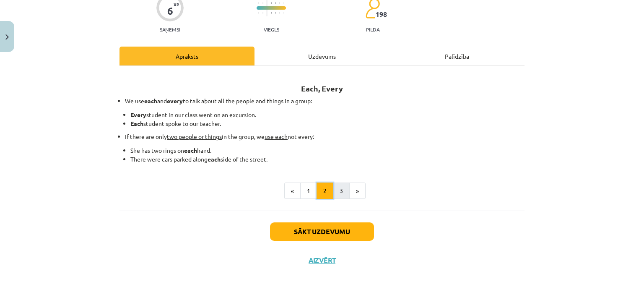 The width and height of the screenshot is (644, 295). I want to click on li: student in our class went on an excursion., so click(327, 114).